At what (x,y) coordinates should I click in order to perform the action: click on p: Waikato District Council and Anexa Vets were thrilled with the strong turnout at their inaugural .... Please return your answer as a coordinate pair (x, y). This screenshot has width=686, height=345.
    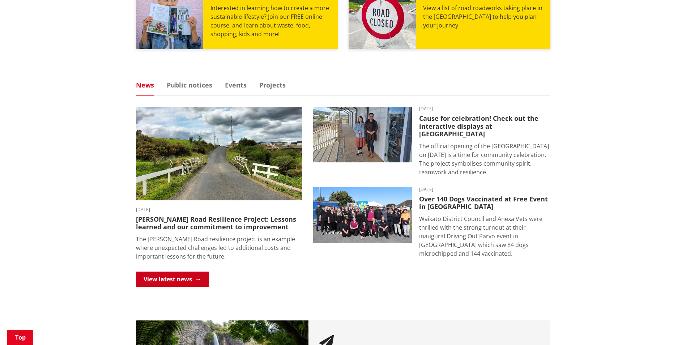
    Looking at the image, I should click on (484, 236).